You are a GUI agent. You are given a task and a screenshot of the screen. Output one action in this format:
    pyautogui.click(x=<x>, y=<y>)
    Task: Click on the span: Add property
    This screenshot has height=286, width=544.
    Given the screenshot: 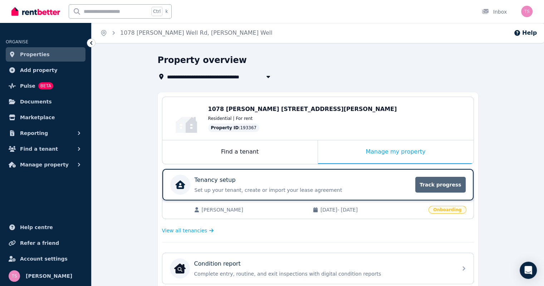 What is the action you would take?
    pyautogui.click(x=39, y=70)
    